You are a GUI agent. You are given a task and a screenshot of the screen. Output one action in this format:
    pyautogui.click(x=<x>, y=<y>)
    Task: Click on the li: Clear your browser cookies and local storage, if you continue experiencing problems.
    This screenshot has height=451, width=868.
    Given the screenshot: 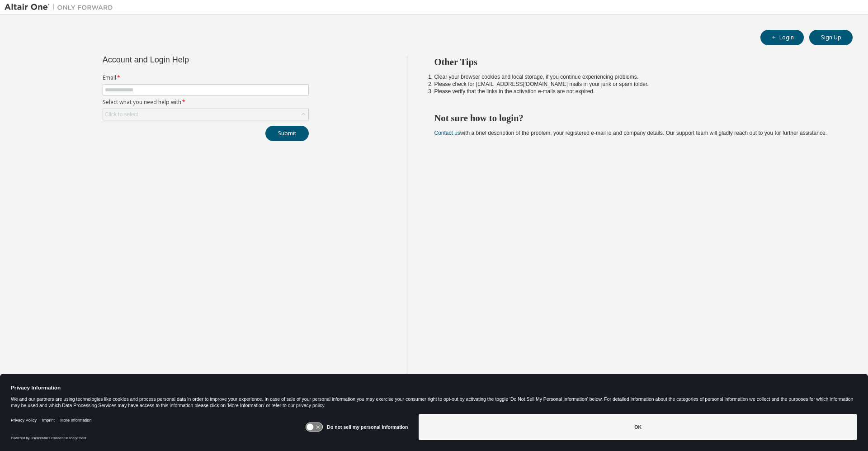 What is the action you would take?
    pyautogui.click(x=635, y=77)
    